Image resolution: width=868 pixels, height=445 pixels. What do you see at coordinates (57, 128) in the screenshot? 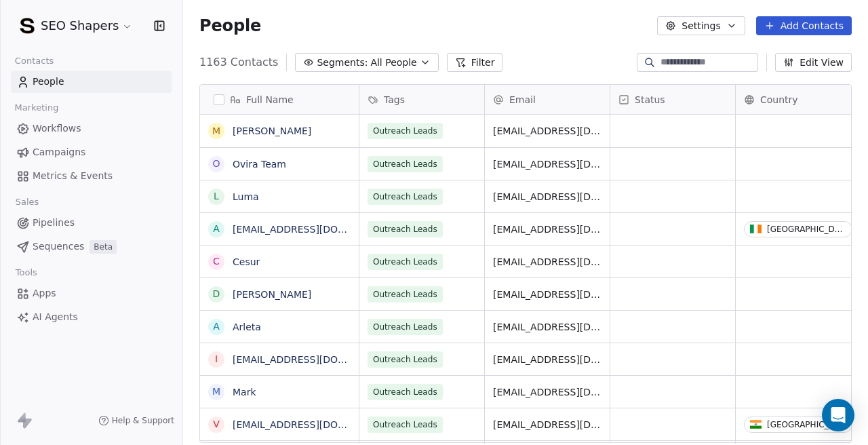
I see `span: Workflows` at bounding box center [57, 128].